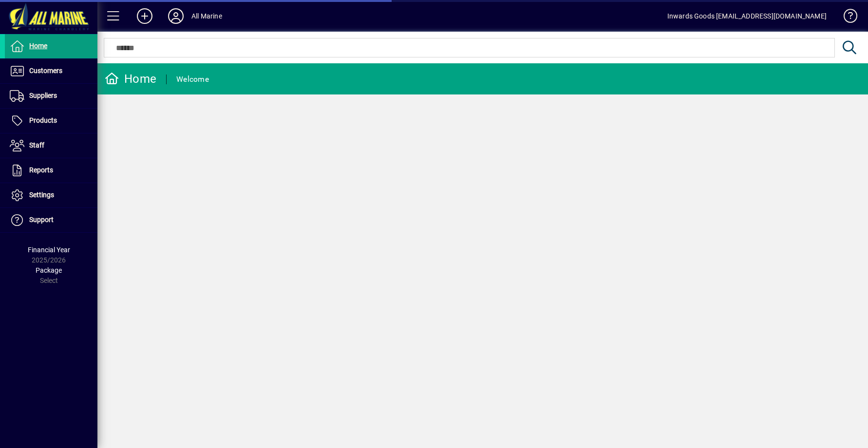 Image resolution: width=868 pixels, height=448 pixels. What do you see at coordinates (51, 71) in the screenshot?
I see `a: Customers` at bounding box center [51, 71].